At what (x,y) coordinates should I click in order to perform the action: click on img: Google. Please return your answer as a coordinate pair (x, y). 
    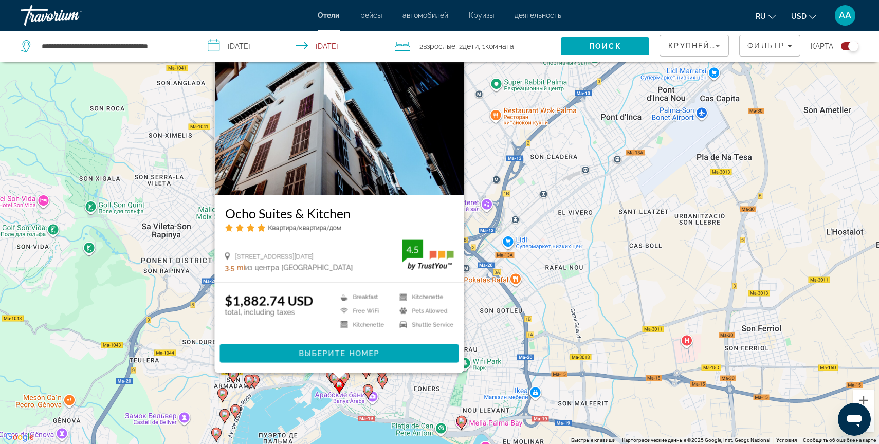
    Looking at the image, I should click on (20, 437).